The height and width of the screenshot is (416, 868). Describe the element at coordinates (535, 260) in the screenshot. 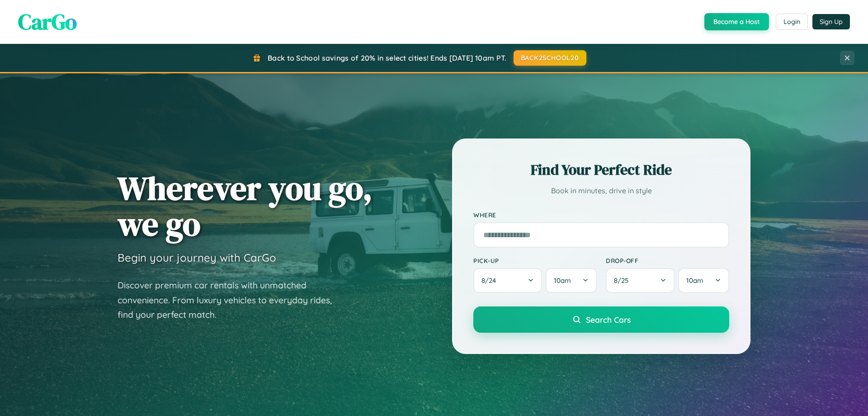

I see `label: Pick-up` at that location.